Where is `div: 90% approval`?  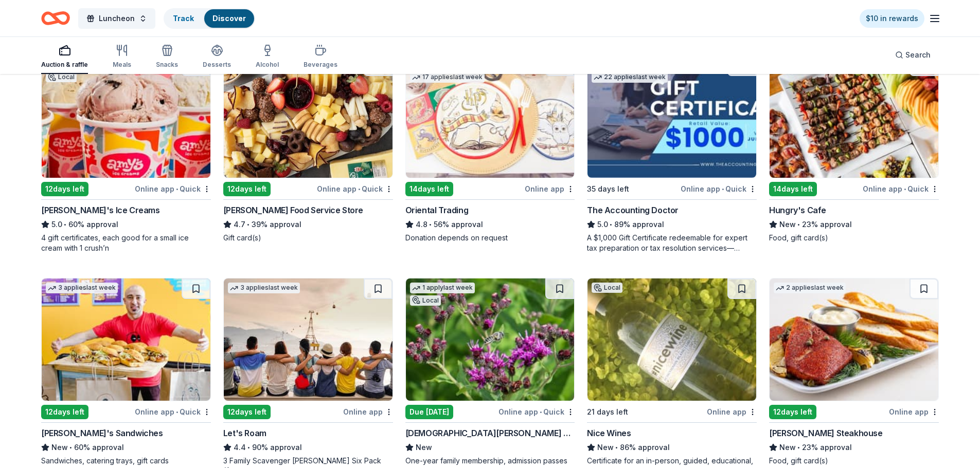
div: 90% approval is located at coordinates (308, 448).